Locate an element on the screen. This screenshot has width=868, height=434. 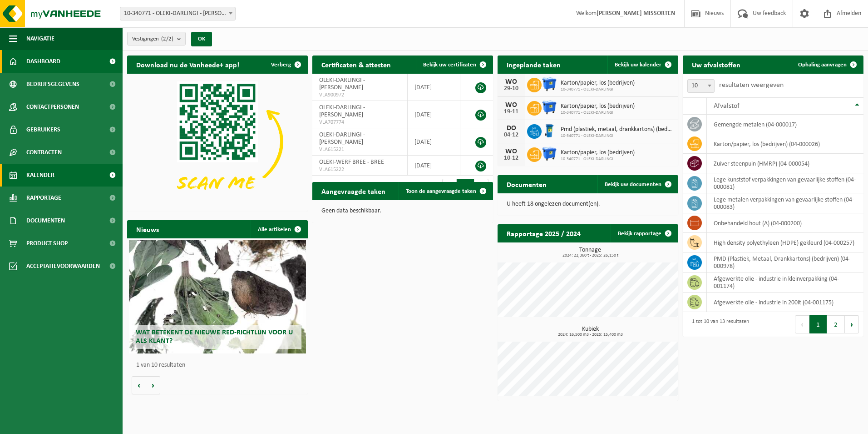
button: Previous is located at coordinates (802, 324).